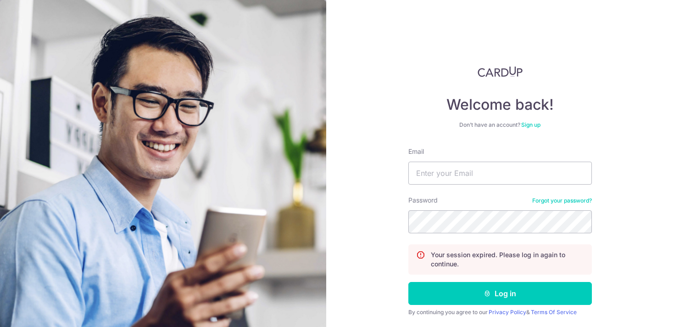  I want to click on input: Enter your Email, so click(500, 173).